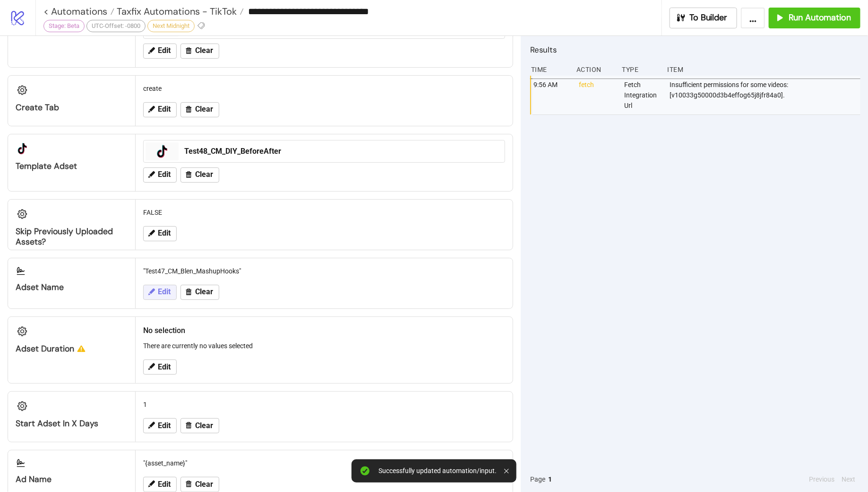  I want to click on span: Page, so click(538, 479).